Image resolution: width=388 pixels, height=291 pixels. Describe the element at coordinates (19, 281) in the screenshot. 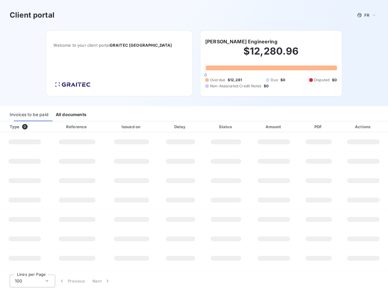

I see `span: 100` at that location.